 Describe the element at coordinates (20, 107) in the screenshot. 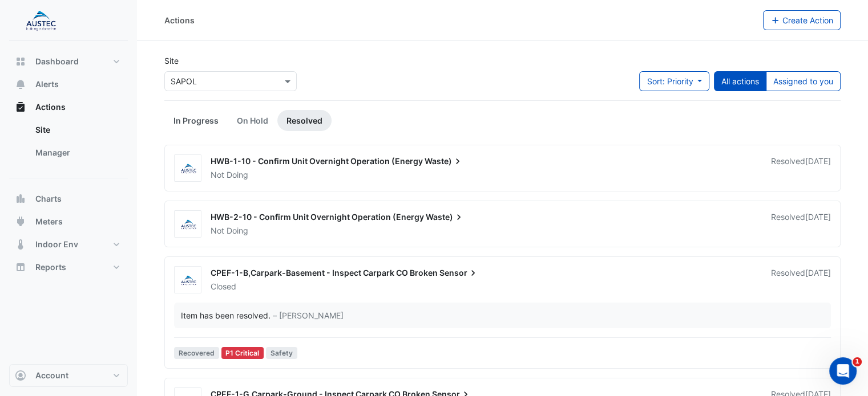

I see `app-icon: Actions` at that location.